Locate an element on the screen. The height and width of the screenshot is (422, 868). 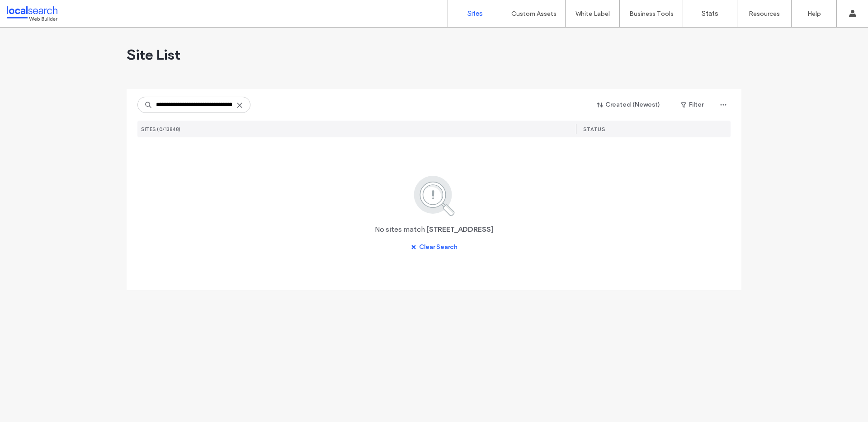
label: Sites is located at coordinates (475, 14).